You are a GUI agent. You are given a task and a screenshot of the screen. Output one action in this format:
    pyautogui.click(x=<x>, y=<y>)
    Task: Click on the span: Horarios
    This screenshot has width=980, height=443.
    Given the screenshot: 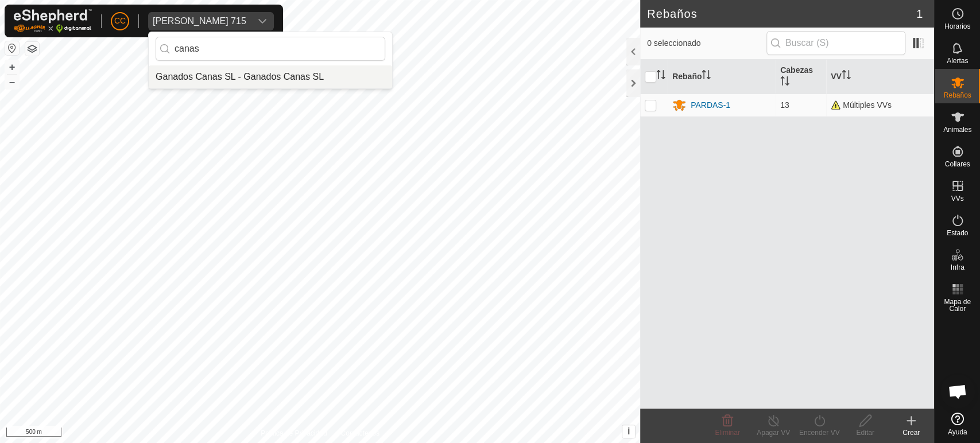 What is the action you would take?
    pyautogui.click(x=957, y=26)
    